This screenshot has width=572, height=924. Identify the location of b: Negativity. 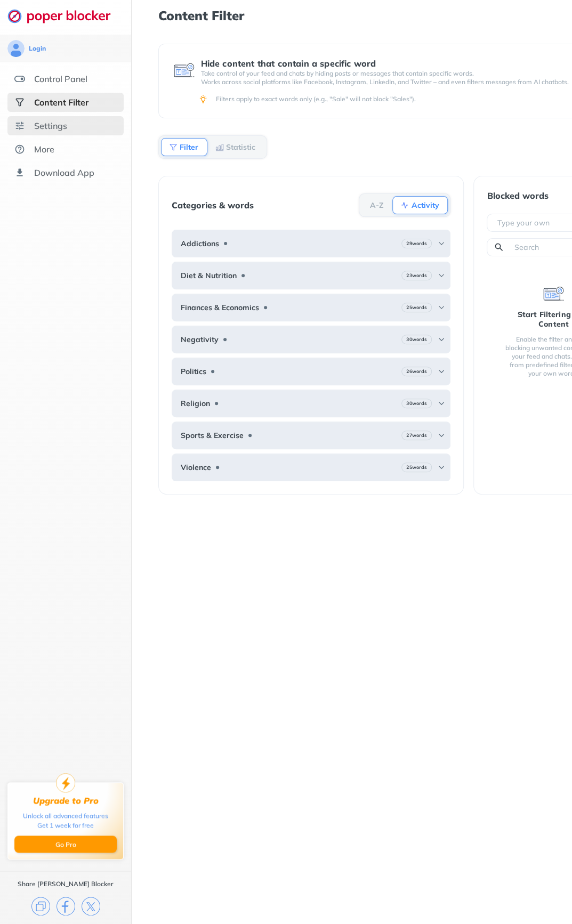
(200, 340).